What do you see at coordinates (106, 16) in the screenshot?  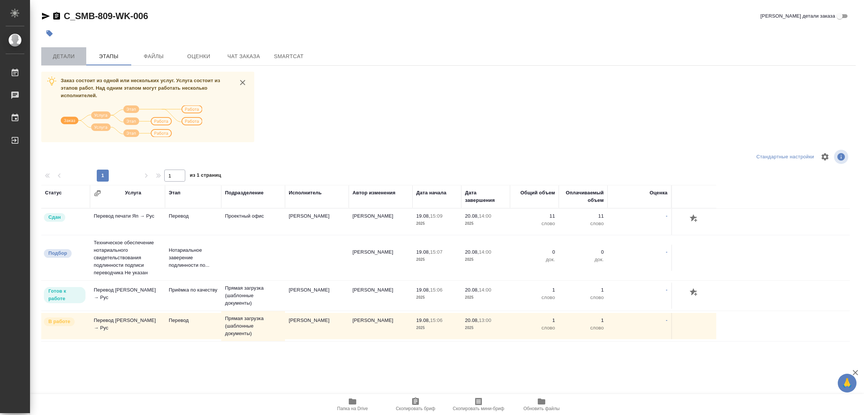 I see `a: C_SMB-809-WK-006` at bounding box center [106, 16].